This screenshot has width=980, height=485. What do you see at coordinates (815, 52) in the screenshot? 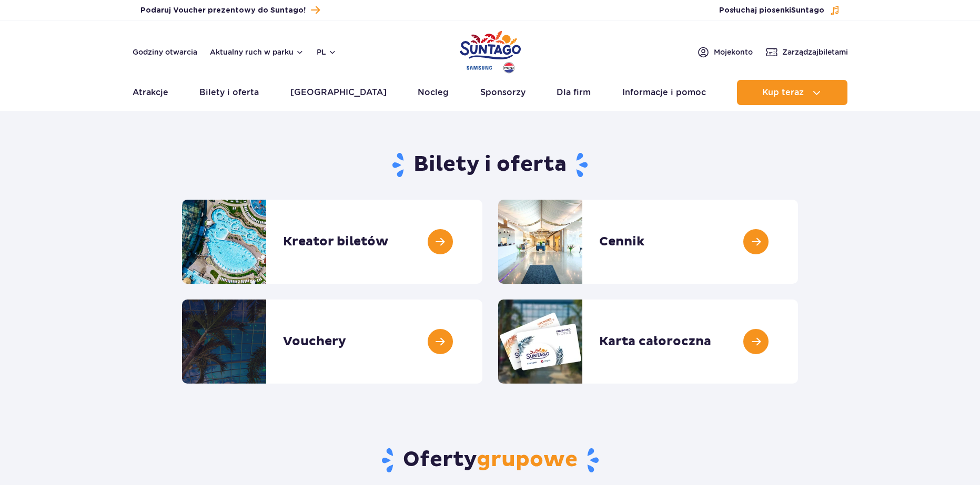
I see `span: Zarządzaj biletami` at bounding box center [815, 52].